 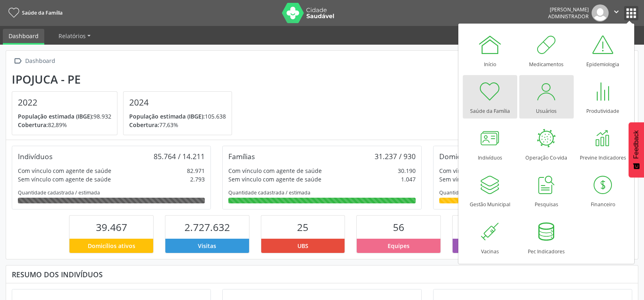 I want to click on span: Relatórios, so click(x=72, y=36).